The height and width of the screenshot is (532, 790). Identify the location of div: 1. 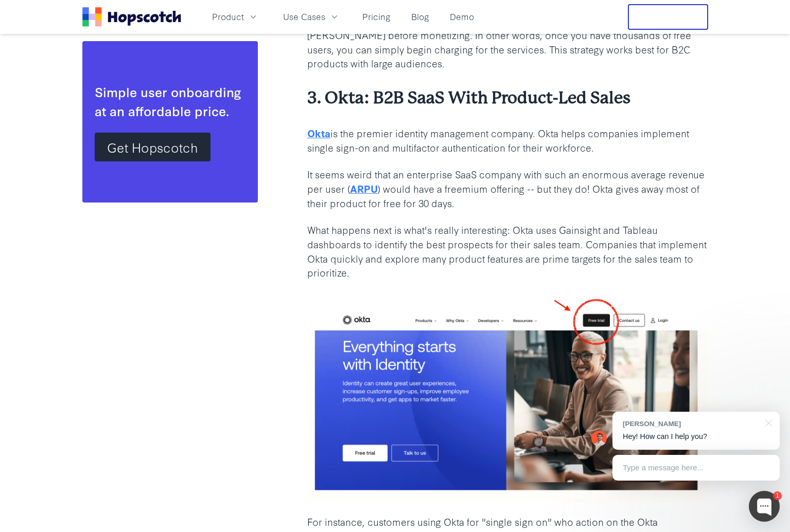
(777, 496).